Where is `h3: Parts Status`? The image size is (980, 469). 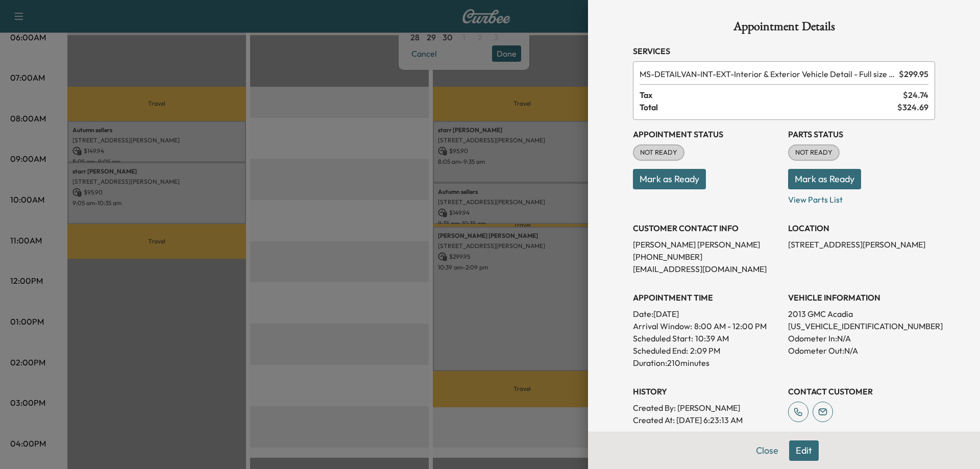
h3: Parts Status is located at coordinates (862, 135).